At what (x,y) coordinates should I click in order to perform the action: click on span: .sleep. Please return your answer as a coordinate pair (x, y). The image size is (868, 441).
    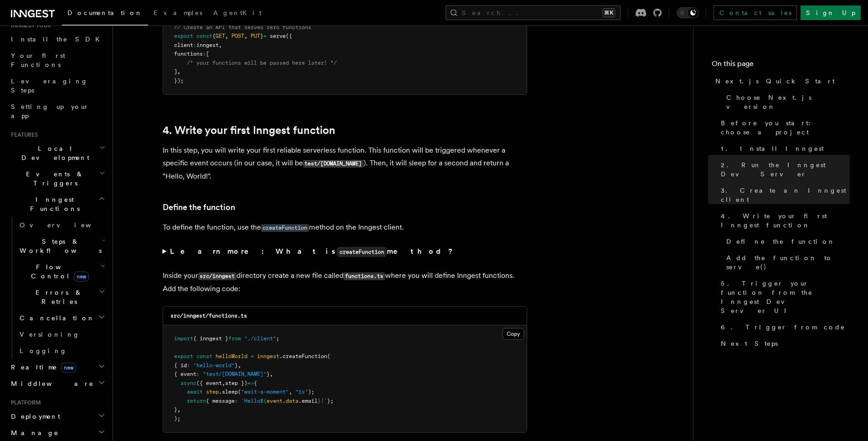
    Looking at the image, I should click on (228, 392).